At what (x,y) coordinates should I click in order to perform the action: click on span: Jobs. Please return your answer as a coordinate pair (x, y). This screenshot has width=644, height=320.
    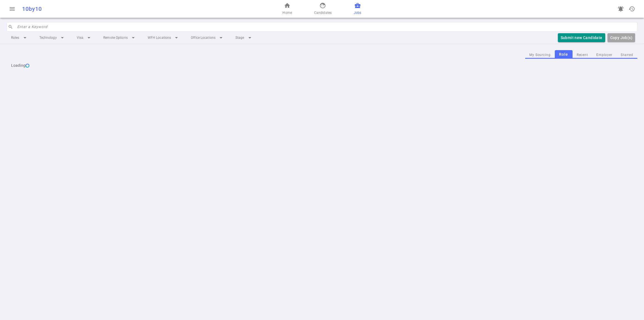
    Looking at the image, I should click on (357, 13).